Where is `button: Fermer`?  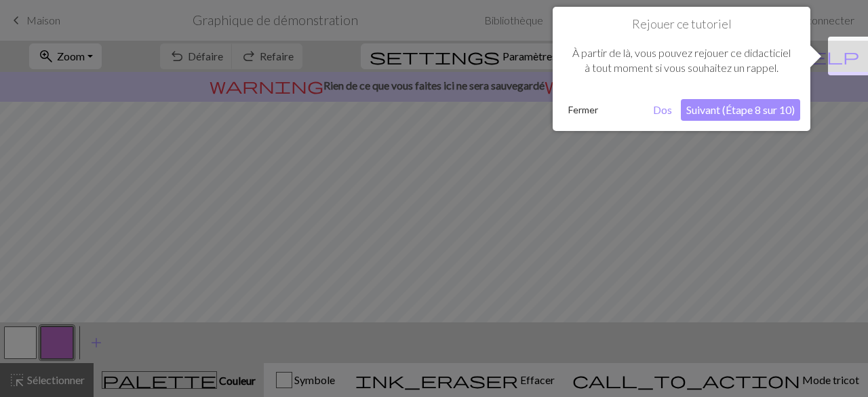 button: Fermer is located at coordinates (583, 110).